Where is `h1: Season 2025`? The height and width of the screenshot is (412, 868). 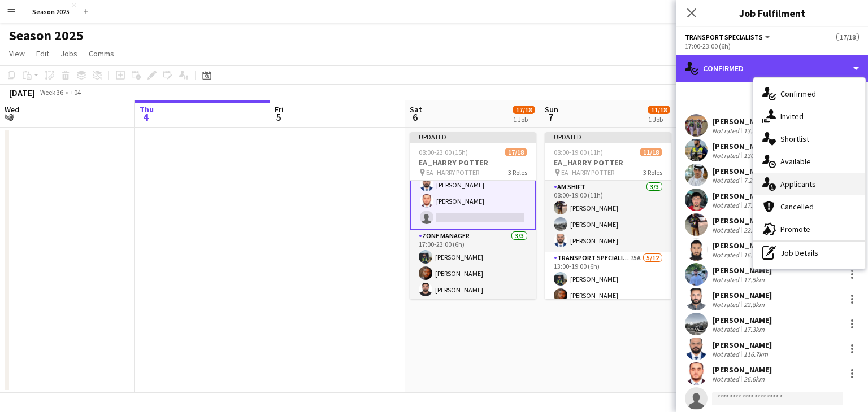 h1: Season 2025 is located at coordinates (47, 35).